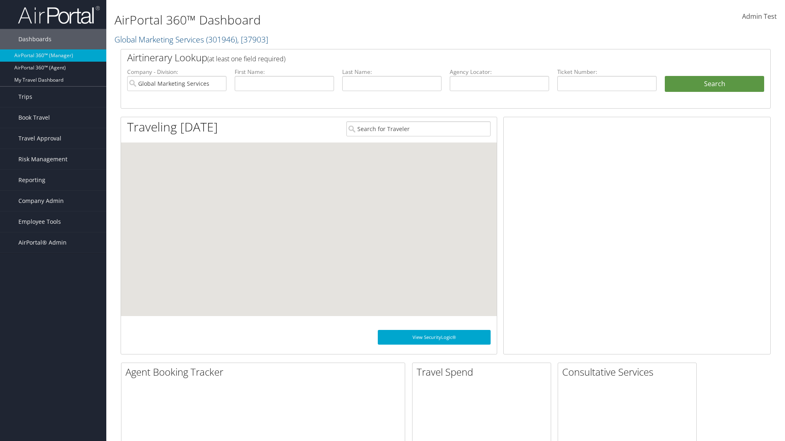 The image size is (785, 441). I want to click on span: ( 301946 ), so click(222, 39).